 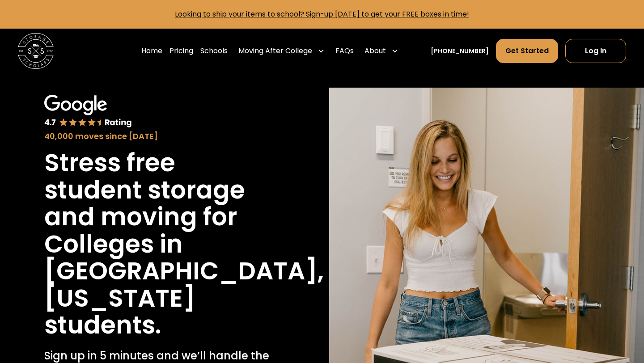 I want to click on a: Log In, so click(x=596, y=51).